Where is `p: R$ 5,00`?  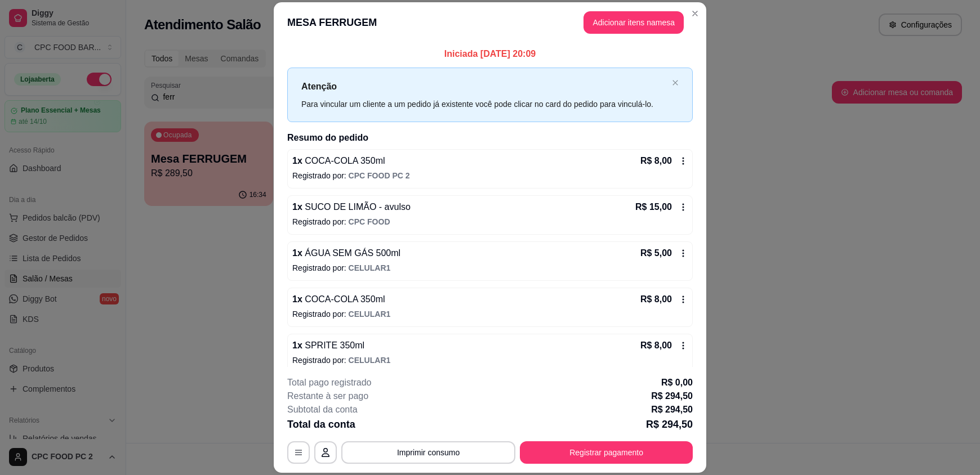 p: R$ 5,00 is located at coordinates (656, 253).